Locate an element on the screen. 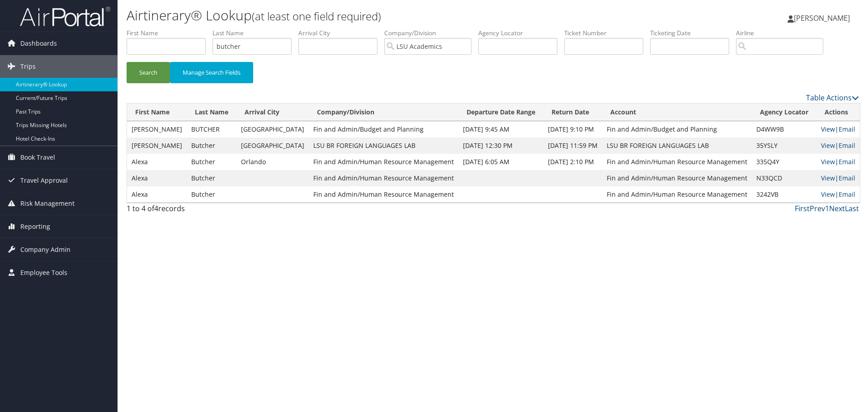 The height and width of the screenshot is (412, 868). td: BUTCHER is located at coordinates (212, 129).